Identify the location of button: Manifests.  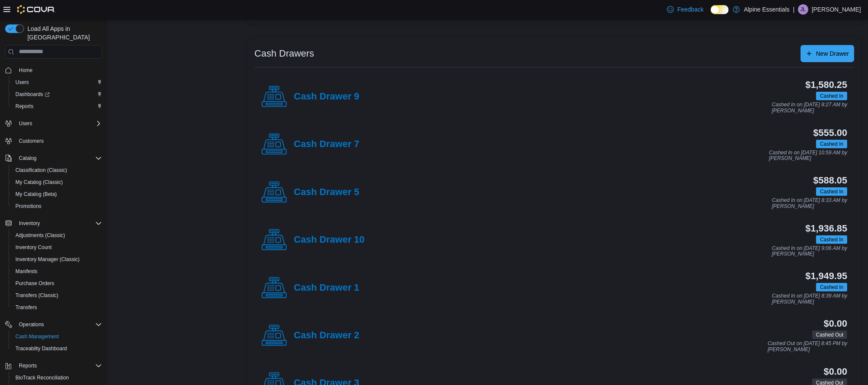
(57, 271).